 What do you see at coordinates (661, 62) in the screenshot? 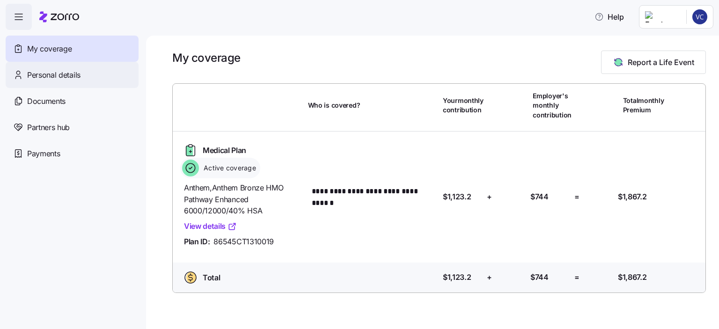
I see `span: Report a Life Event` at bounding box center [661, 62].